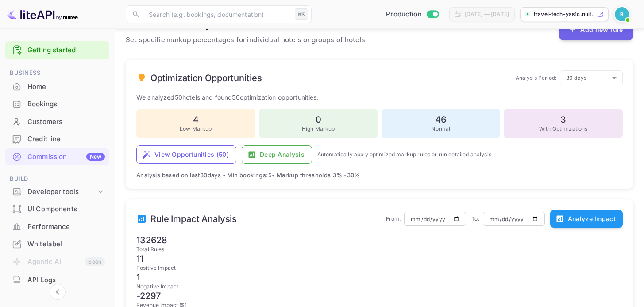 The height and width of the screenshot is (307, 644). I want to click on p: Negative Impact, so click(197, 287).